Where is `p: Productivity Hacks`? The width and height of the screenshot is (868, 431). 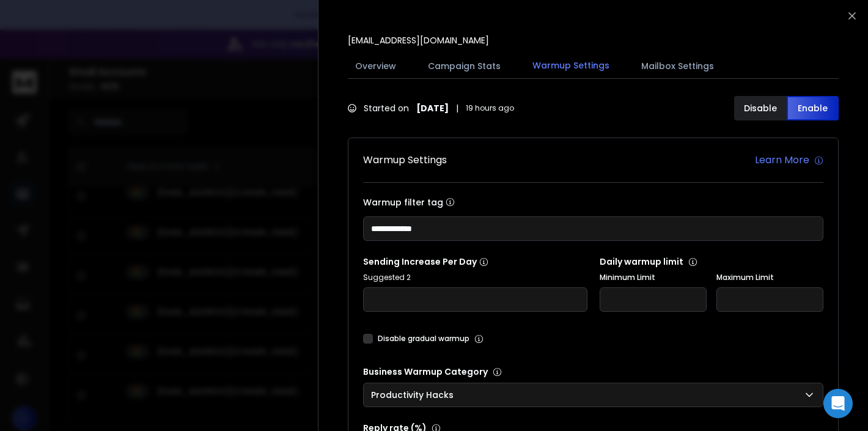 p: Productivity Hacks is located at coordinates (414, 395).